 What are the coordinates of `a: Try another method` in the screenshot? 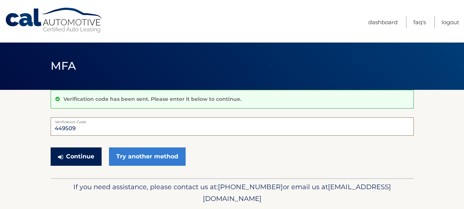 It's located at (147, 157).